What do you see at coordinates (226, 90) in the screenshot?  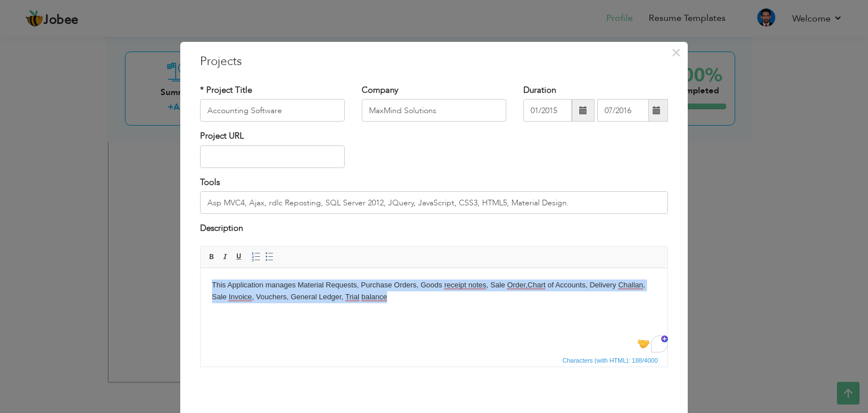 I see `label: * Project Title` at bounding box center [226, 90].